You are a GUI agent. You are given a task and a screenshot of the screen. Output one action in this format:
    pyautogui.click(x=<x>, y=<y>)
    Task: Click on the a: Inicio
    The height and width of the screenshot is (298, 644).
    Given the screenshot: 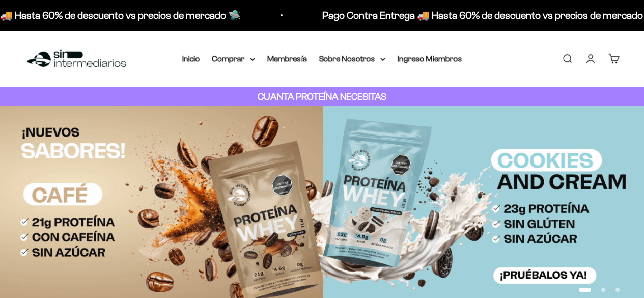 What is the action you would take?
    pyautogui.click(x=191, y=58)
    